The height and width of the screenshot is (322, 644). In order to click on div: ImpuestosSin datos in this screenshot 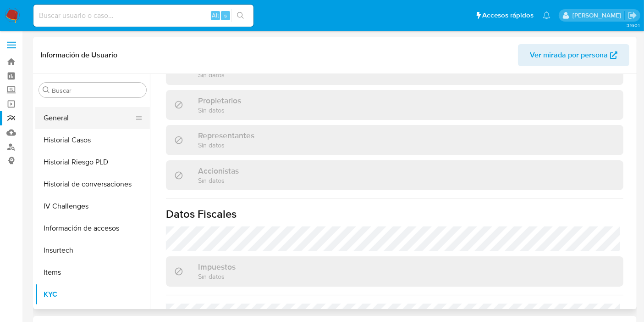, I will do `click(394, 271)`.